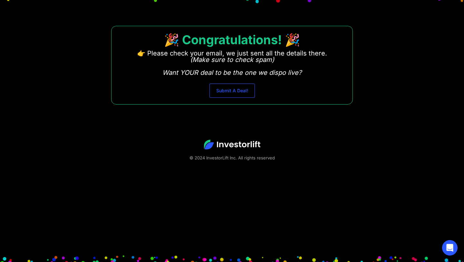 Image resolution: width=464 pixels, height=262 pixels. What do you see at coordinates (232, 63) in the screenshot?
I see `p: 👉 Please check your email, we just sent all the details there. ‍` at bounding box center [232, 63].